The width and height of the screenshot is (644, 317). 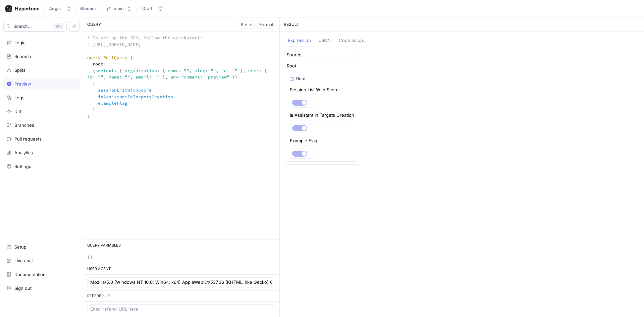 What do you see at coordinates (322, 115) in the screenshot?
I see `div: Ia Assistant In Targets Creation` at bounding box center [322, 115].